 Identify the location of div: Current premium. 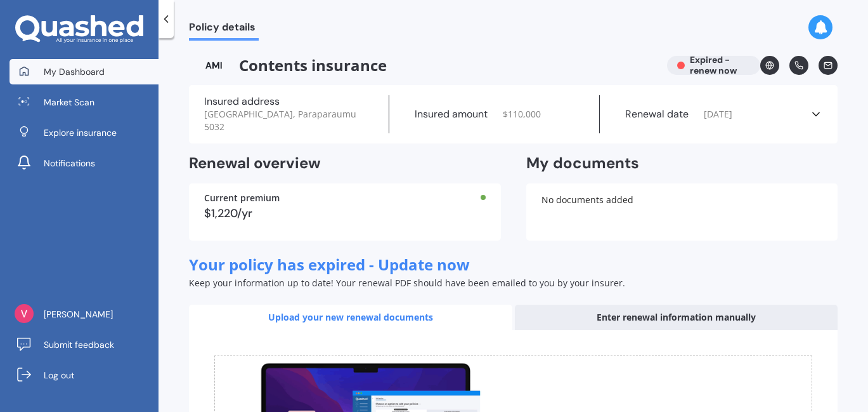
(345, 198).